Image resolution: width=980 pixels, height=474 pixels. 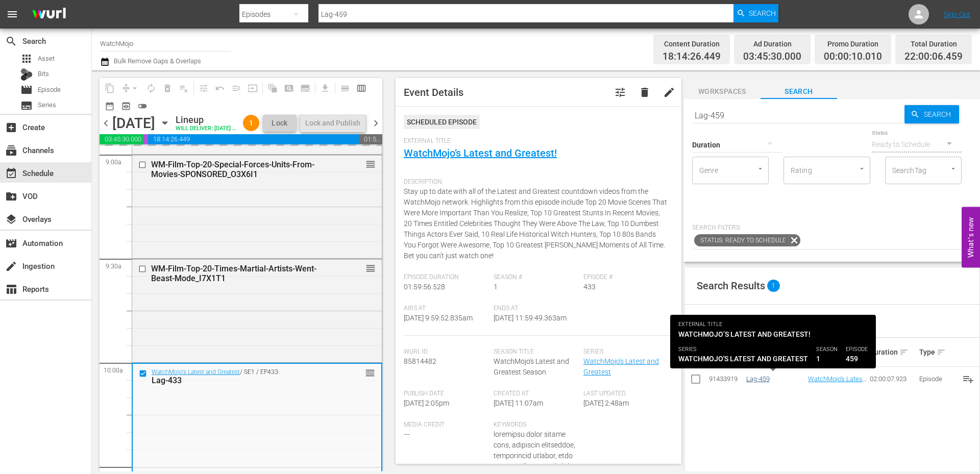 I want to click on button: tune, so click(x=620, y=92).